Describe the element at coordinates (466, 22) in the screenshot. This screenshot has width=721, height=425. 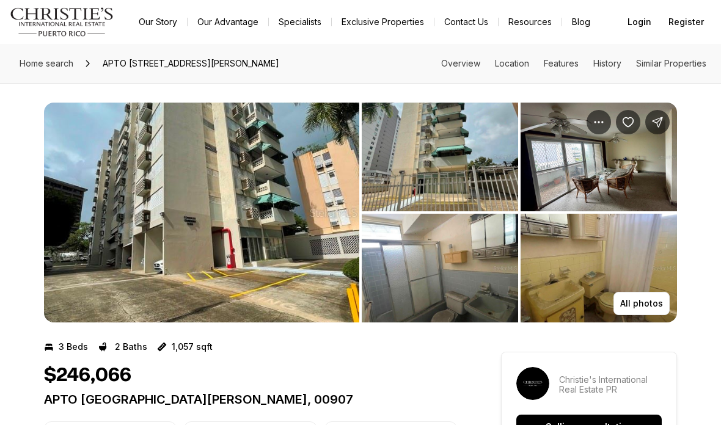
I see `button: Contact Us` at that location.